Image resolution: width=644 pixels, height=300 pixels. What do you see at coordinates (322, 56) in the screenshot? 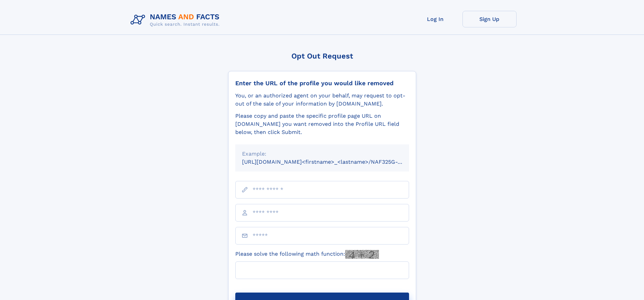
I see `div: Opt Out Request` at bounding box center [322, 56].